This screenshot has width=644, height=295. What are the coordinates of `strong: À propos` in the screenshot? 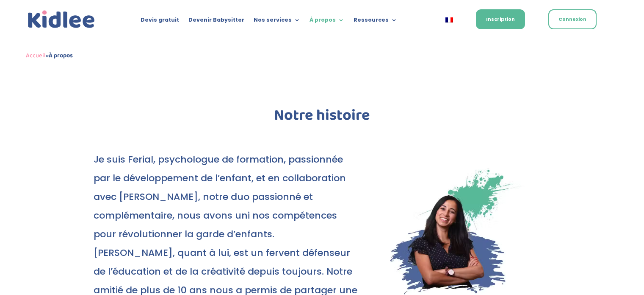 It's located at (60, 56).